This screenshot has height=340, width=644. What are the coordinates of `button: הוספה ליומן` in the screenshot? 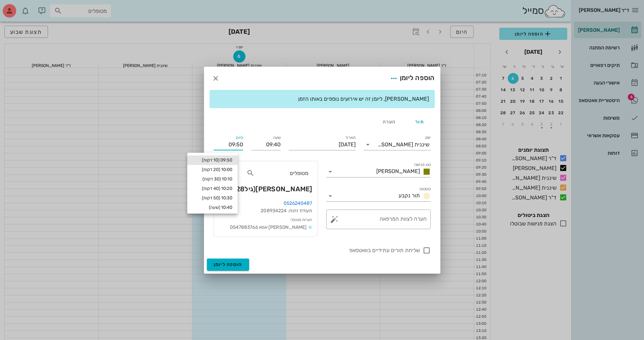 It's located at (228, 265).